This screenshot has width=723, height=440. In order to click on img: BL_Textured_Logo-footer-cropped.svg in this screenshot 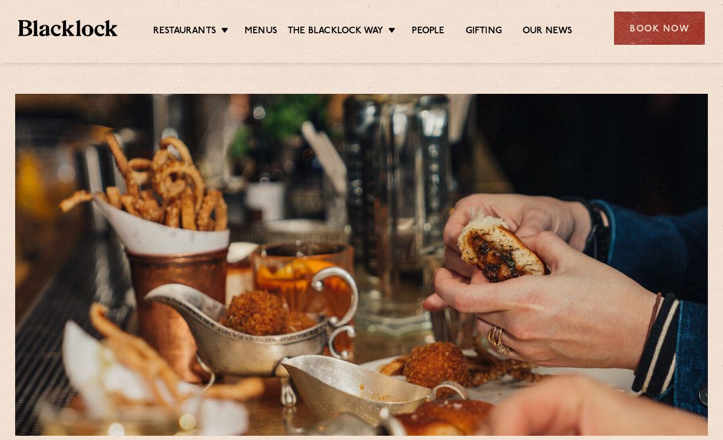, I will do `click(68, 28)`.